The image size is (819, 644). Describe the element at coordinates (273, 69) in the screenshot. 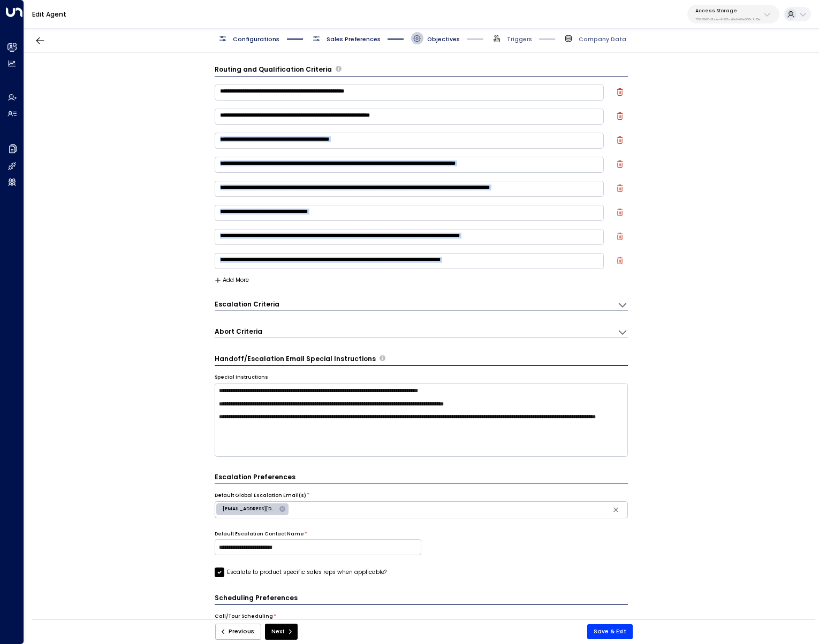

I see `h3: Routing and Qualification Criteria` at that location.